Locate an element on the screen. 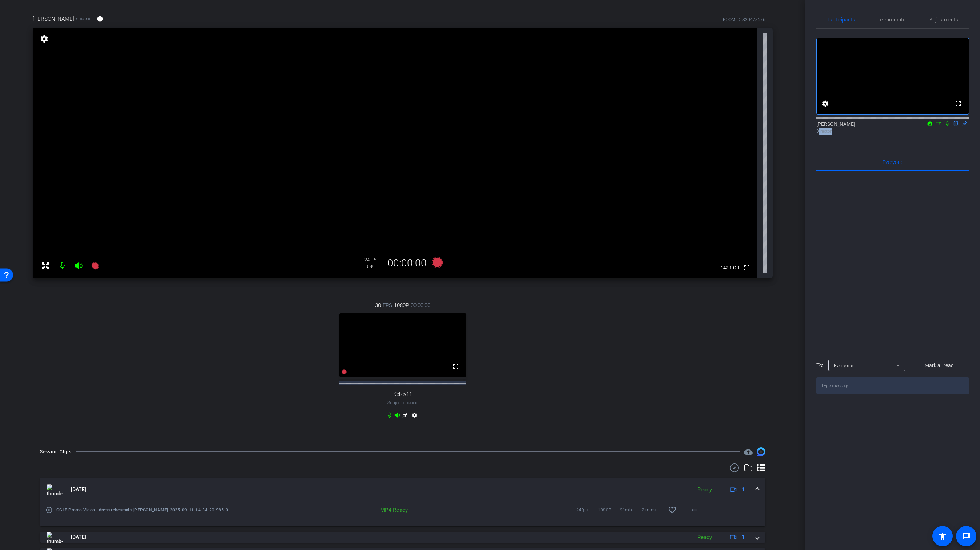 This screenshot has height=550, width=980. div: 00:00:00 is located at coordinates (407, 264).